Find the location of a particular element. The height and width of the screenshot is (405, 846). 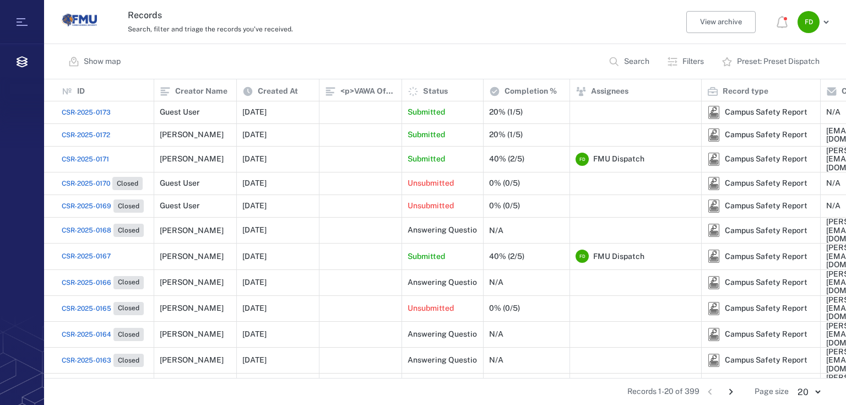

span: Page size is located at coordinates (772, 392).